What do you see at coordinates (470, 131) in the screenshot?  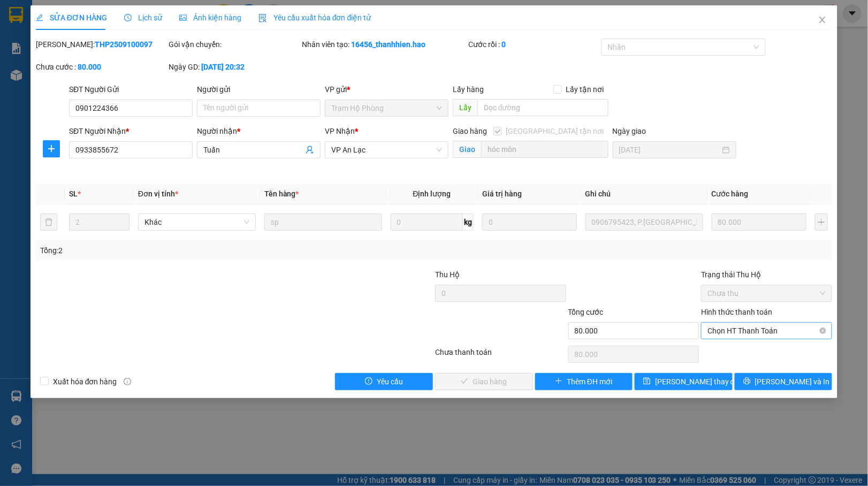 I see `span: Giao hàng` at bounding box center [470, 131].